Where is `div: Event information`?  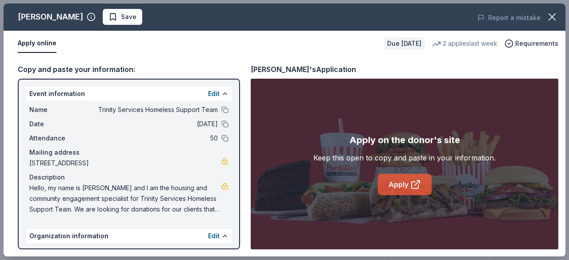
div: Event information is located at coordinates (129, 94).